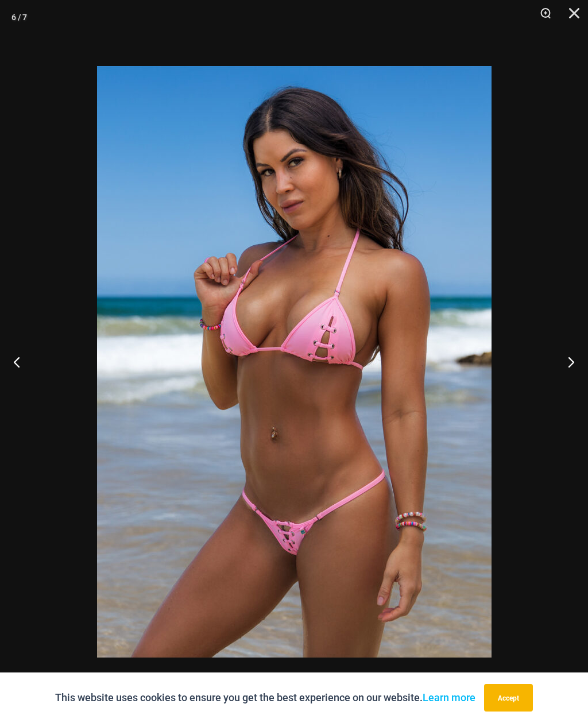  I want to click on div: 6 / 7, so click(19, 18).